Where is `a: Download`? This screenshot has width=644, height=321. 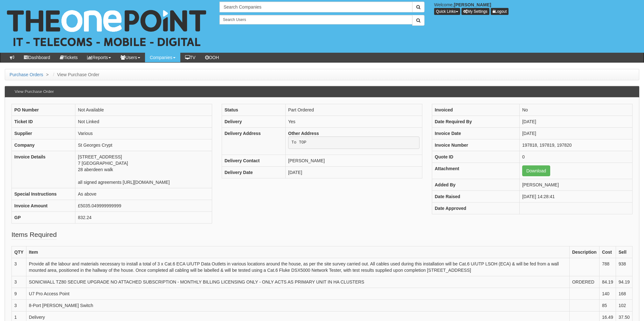 a: Download is located at coordinates (536, 171).